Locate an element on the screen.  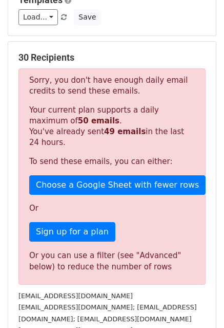
strong: 49 emails is located at coordinates (125, 131).